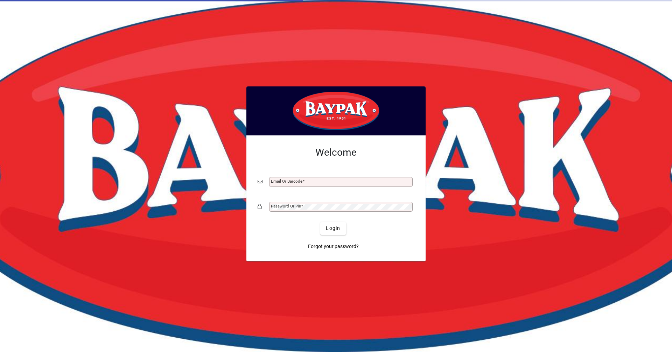 This screenshot has height=352, width=672. I want to click on h2: Welcome, so click(336, 153).